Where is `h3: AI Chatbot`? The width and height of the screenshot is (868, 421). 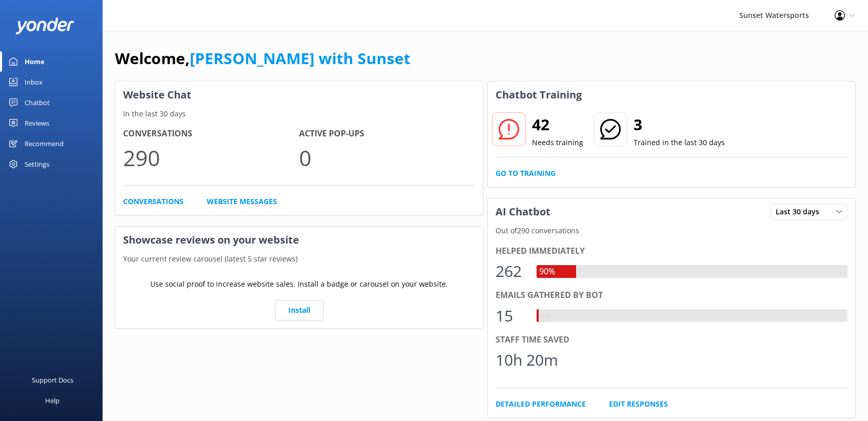
h3: AI Chatbot is located at coordinates (523, 212).